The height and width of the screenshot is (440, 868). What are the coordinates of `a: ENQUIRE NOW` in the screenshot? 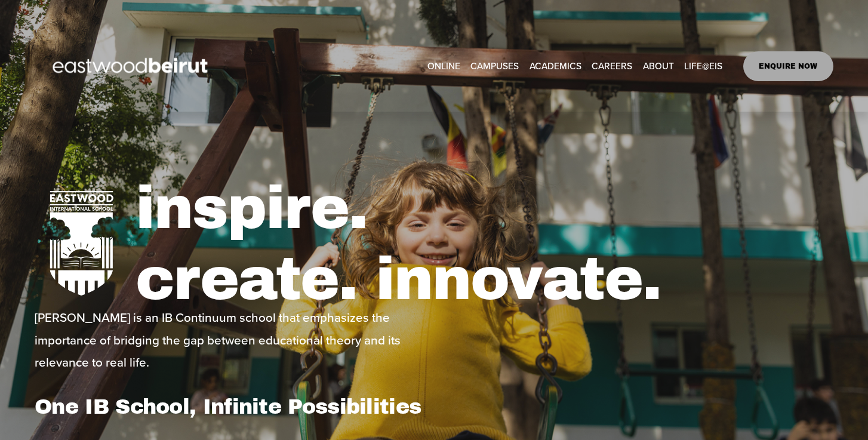 It's located at (788, 67).